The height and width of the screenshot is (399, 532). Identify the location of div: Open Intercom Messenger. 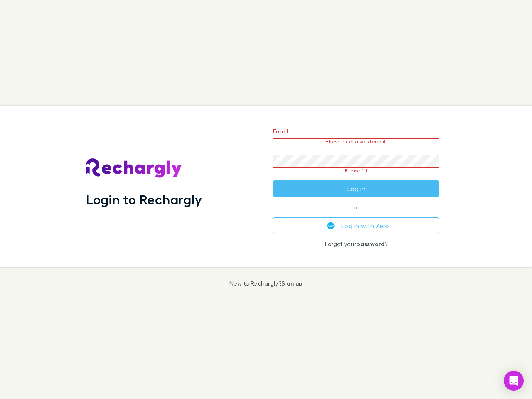
(514, 381).